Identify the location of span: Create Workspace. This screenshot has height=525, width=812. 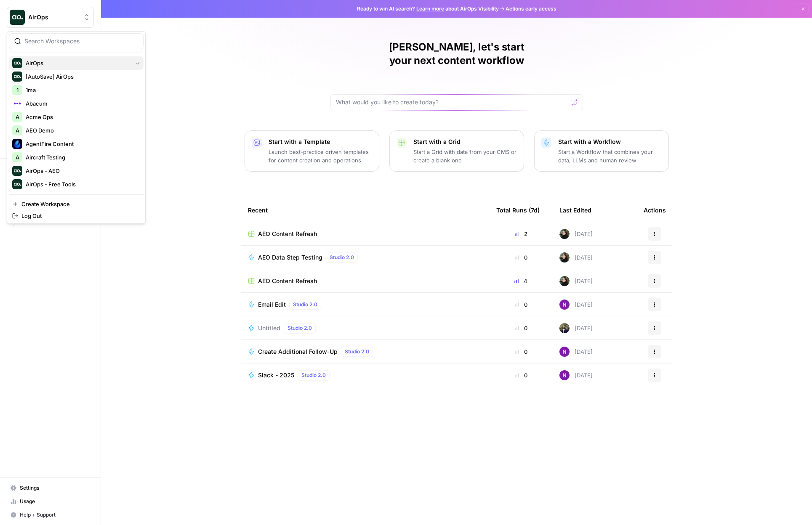
(79, 204).